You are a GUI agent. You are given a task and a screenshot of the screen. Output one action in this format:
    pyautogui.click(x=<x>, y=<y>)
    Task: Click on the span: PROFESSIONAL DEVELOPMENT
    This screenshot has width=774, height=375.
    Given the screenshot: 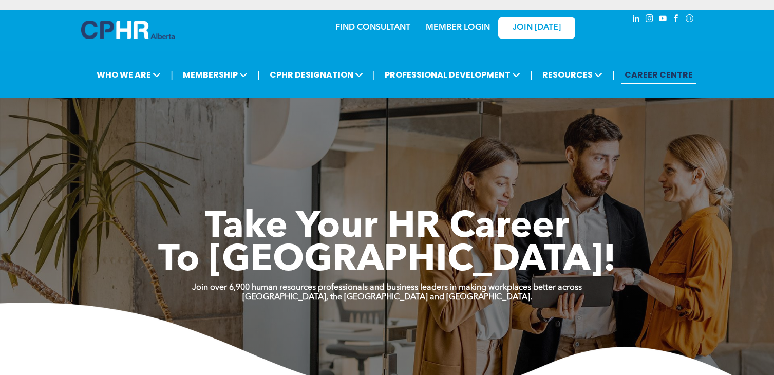 What is the action you would take?
    pyautogui.click(x=452, y=74)
    